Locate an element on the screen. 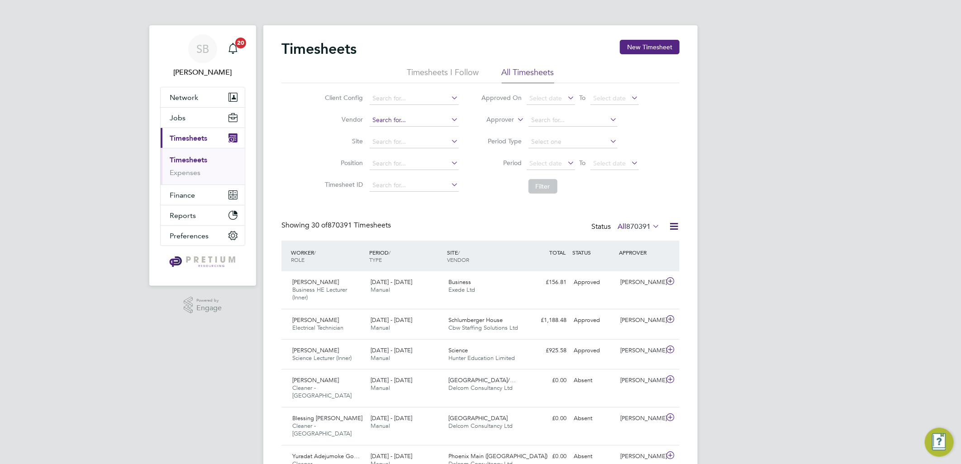  div: Timesheets is located at coordinates (203, 166).